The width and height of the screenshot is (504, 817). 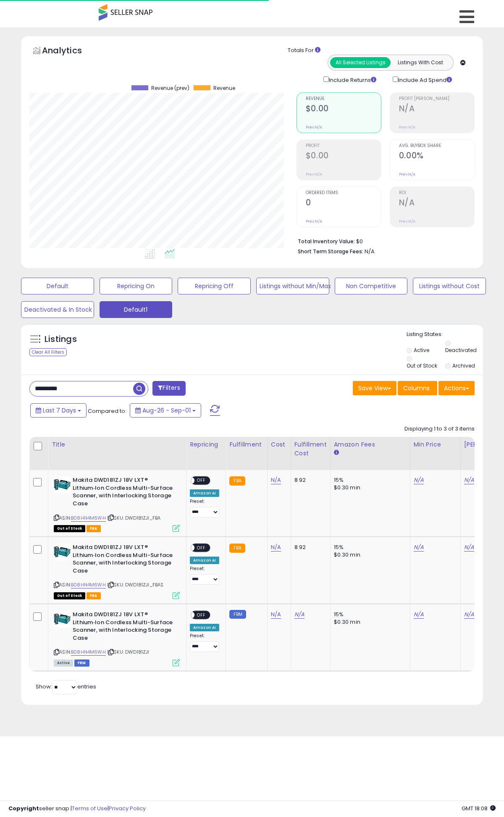 I want to click on span: ROI, so click(x=436, y=193).